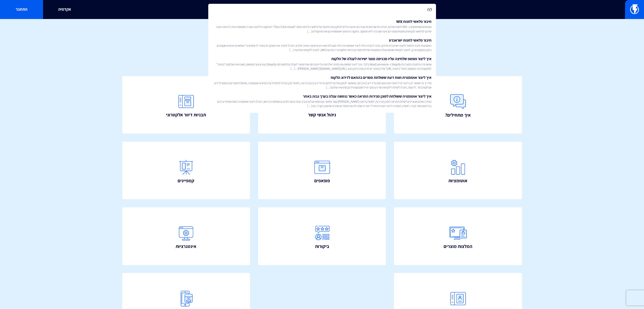  What do you see at coordinates (322, 26) in the screenshot?
I see `a: חיבור פלאשי לחנות WIXאם אתם משתמשים ב- WIX לחנות שלכם, יש לנו חדשות טובות עבורכם: אתם יכולים להתק...` at bounding box center [322, 26].